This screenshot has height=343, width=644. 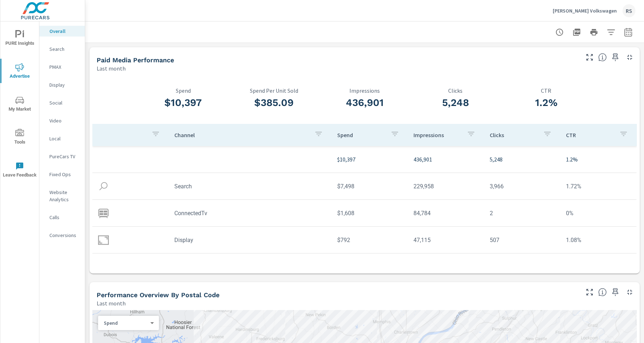 I want to click on div: Local, so click(x=62, y=138).